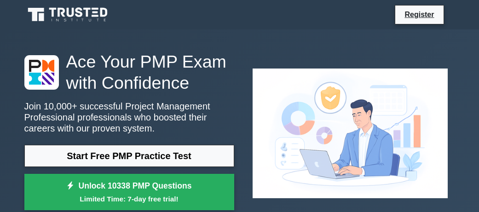 The image size is (479, 212). I want to click on a: Unlock 10338 PMP QuestionsLimited Time: 7-day free trial!, so click(129, 192).